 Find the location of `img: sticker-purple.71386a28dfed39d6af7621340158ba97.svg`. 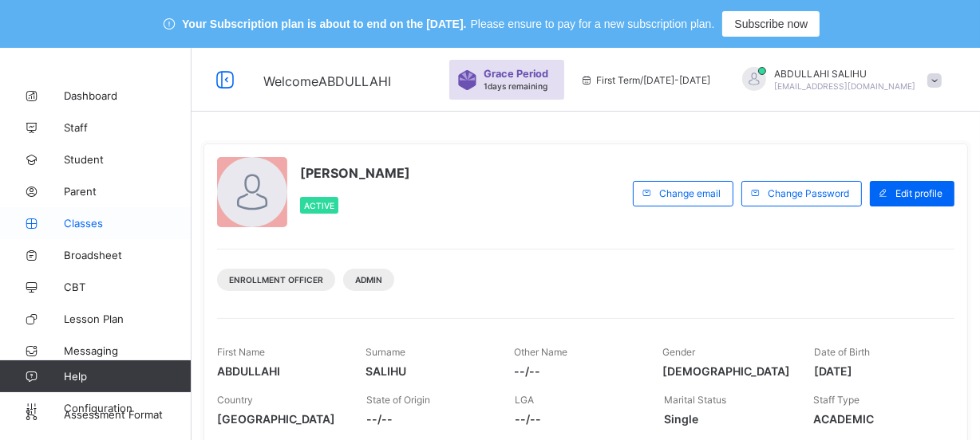

img: sticker-purple.71386a28dfed39d6af7621340158ba97.svg is located at coordinates (467, 80).